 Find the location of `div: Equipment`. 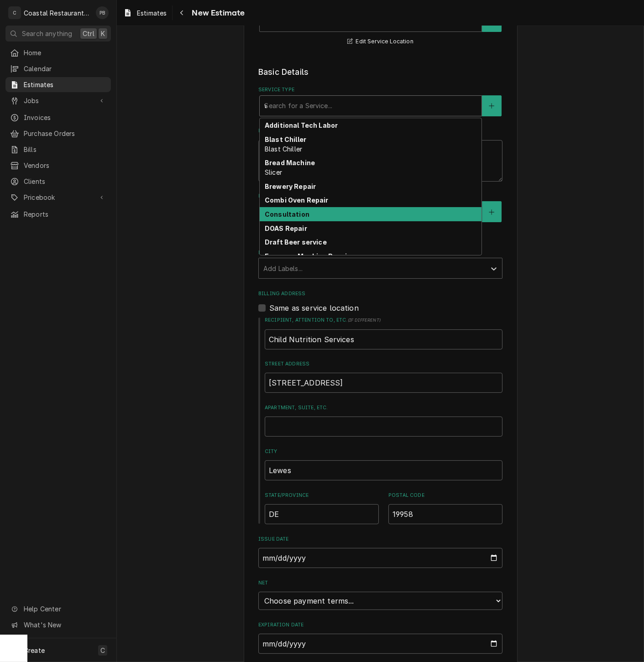

div: Equipment is located at coordinates (380, 215).